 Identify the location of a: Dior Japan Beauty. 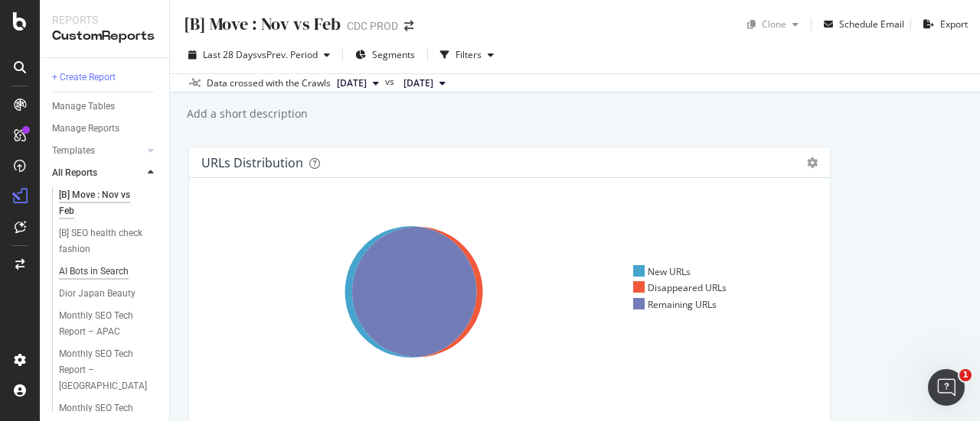
(109, 294).